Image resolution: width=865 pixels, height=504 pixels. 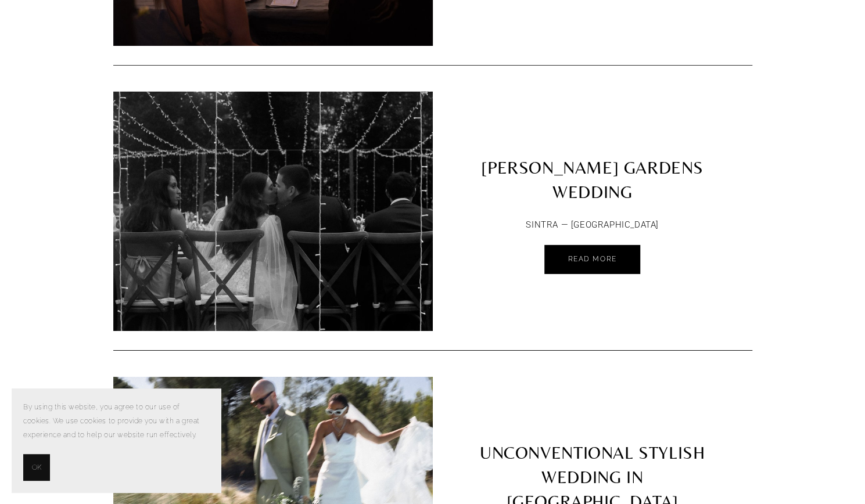 What do you see at coordinates (36, 468) in the screenshot?
I see `span: OK` at bounding box center [36, 468].